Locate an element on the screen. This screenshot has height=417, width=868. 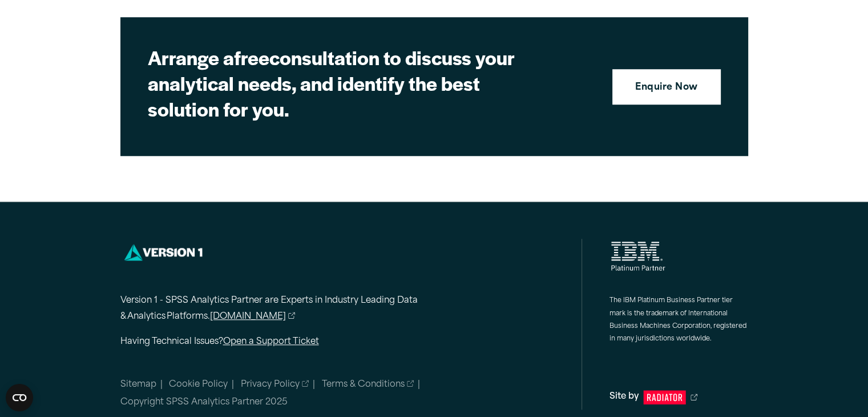
nav: Minor links within the footer is located at coordinates (351, 394).